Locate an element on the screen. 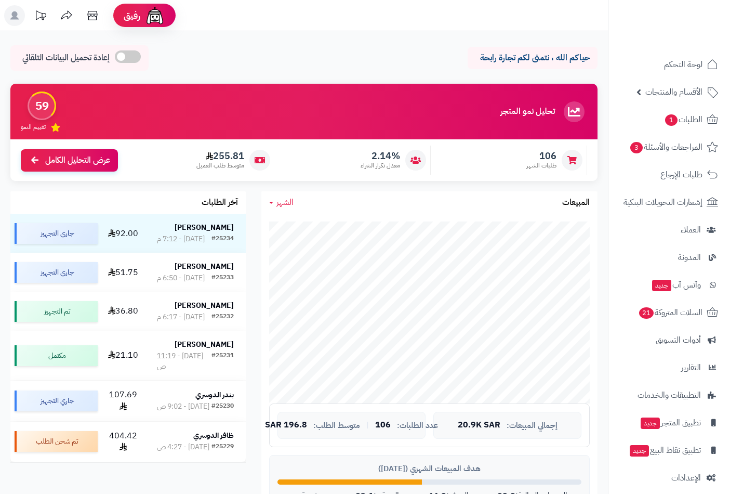 The image size is (730, 494). span: 20.9K SAR is located at coordinates (479, 425).